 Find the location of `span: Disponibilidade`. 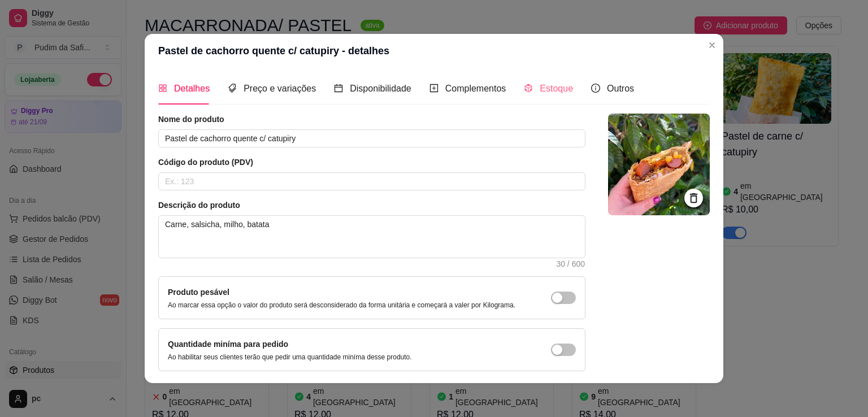

span: Disponibilidade is located at coordinates (380, 88).